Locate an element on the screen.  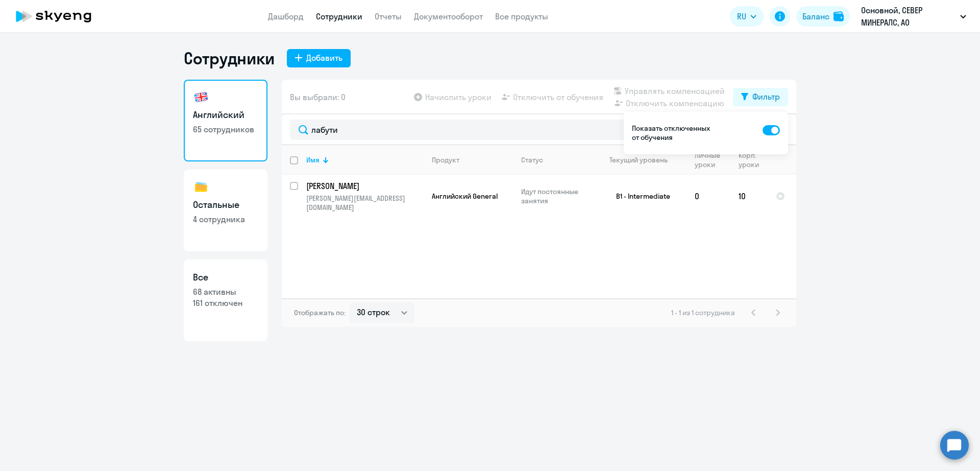
td: 10 is located at coordinates (749, 196).